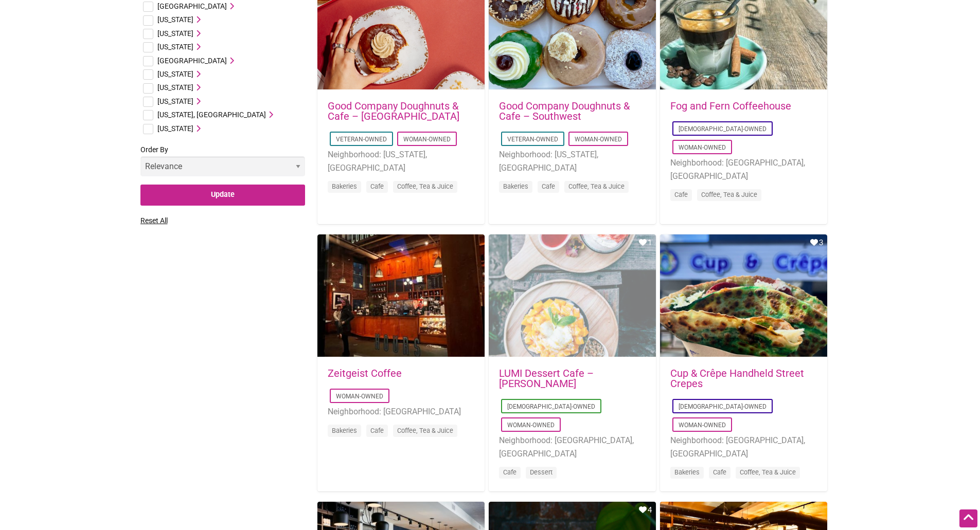 Image resolution: width=980 pixels, height=530 pixels. Describe the element at coordinates (737, 378) in the screenshot. I see `a: Cup & Crêpe Handheld Street Crepes` at that location.